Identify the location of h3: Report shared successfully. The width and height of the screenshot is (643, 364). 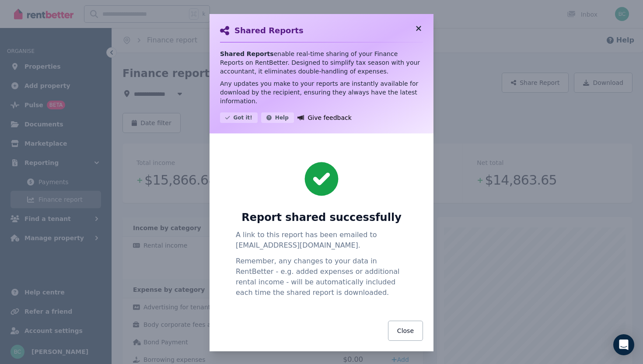
(322, 218).